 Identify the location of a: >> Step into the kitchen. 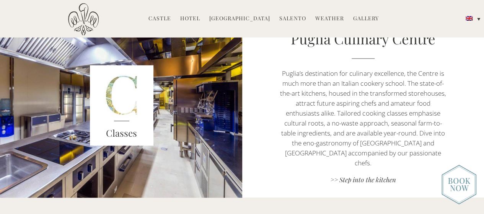
(362, 180).